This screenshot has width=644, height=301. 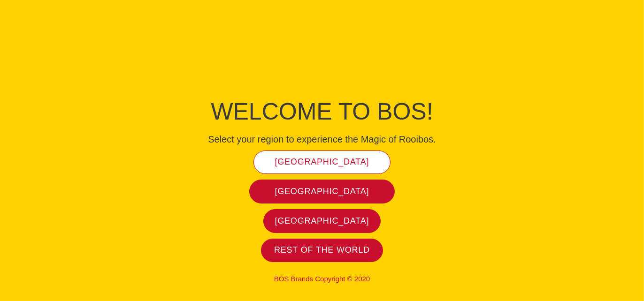 What do you see at coordinates (322, 250) in the screenshot?
I see `a: Rest of the world` at bounding box center [322, 250].